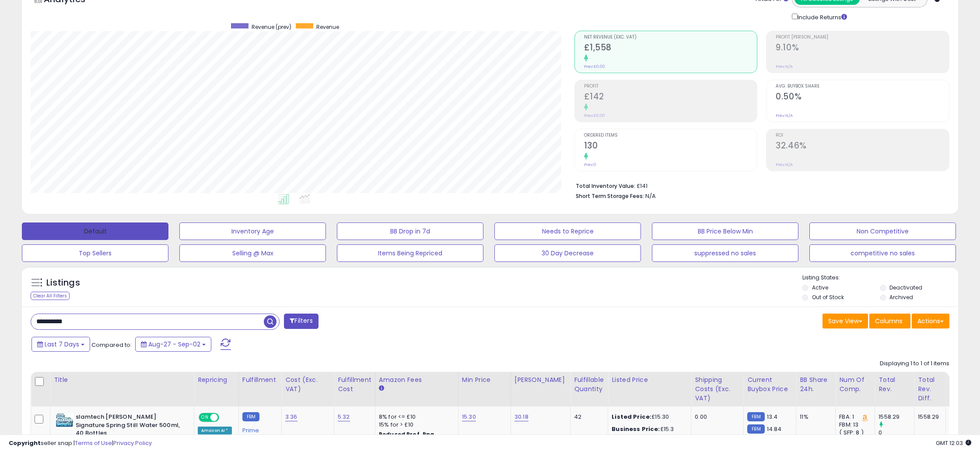 The image size is (980, 452). I want to click on div: Listed Price, so click(650, 379).